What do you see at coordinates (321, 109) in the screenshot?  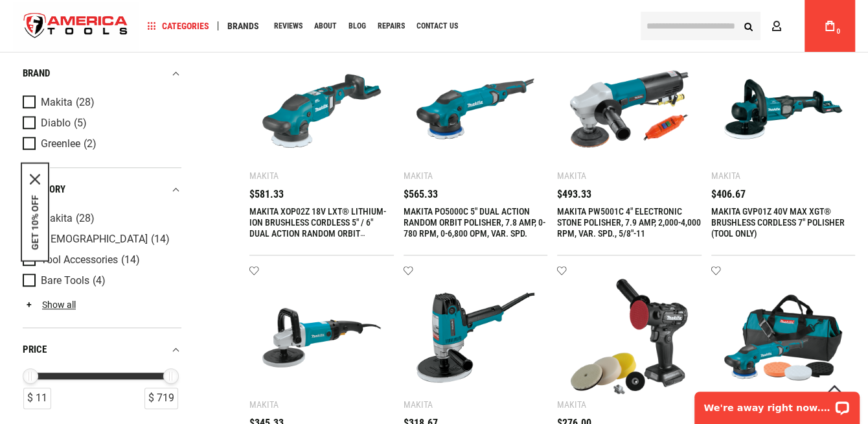 I see `img: MAKITA XOP02Z 18V LXT® LITHIUM-ION BRUSHLESS CORDLESS 5` at bounding box center [321, 109].